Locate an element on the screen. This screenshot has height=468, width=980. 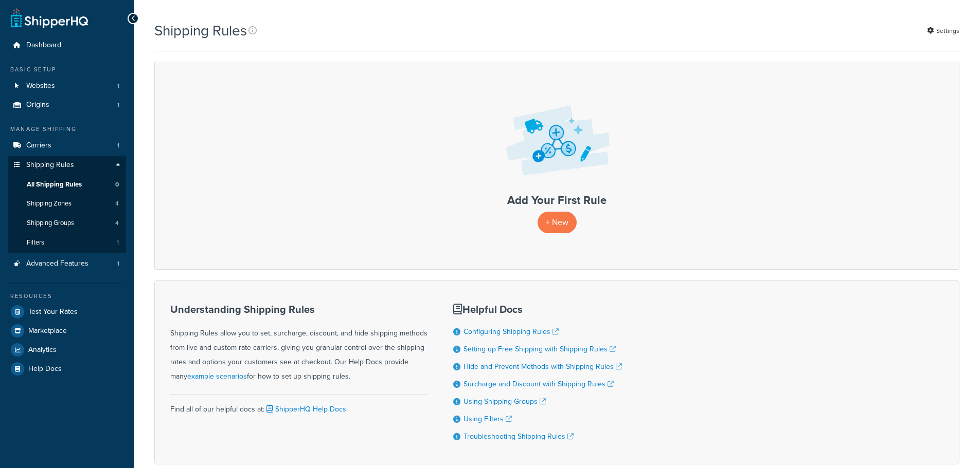
li: Websites is located at coordinates (67, 86).